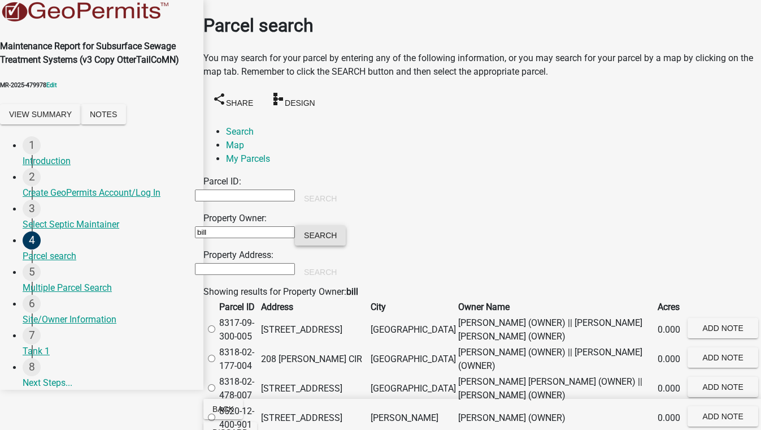 This screenshot has height=430, width=761. I want to click on button: Back, so click(223, 409).